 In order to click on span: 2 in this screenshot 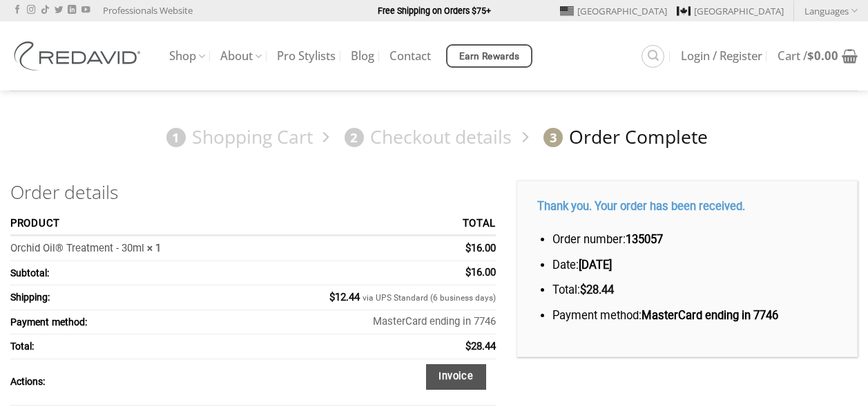, I will do `click(354, 138)`.